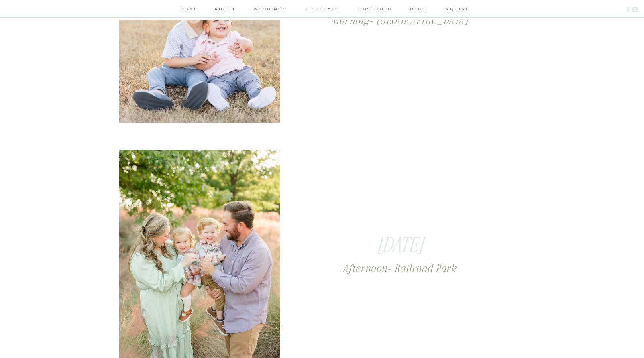 The image size is (644, 358). I want to click on a: blog, so click(418, 9).